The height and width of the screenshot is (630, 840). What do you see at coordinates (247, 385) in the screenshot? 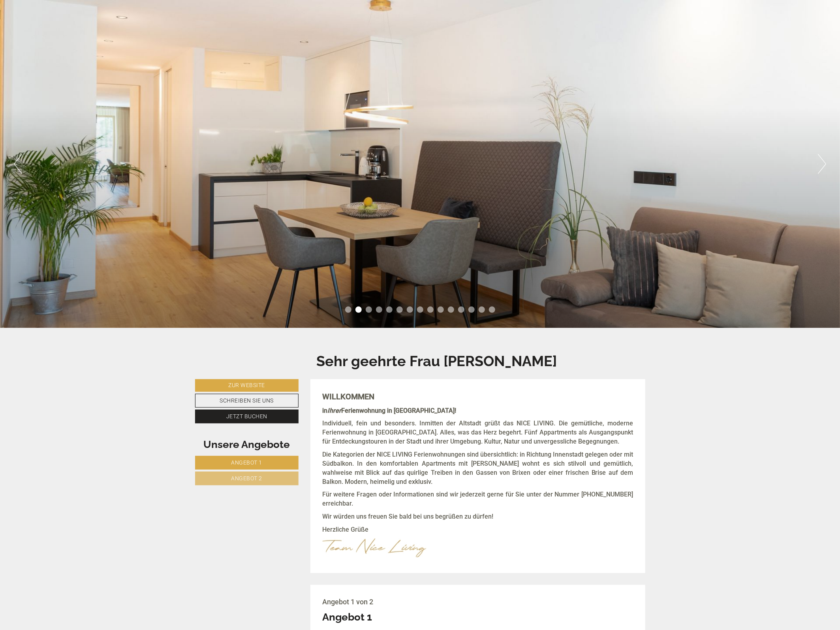
I see `a: Zur Website` at bounding box center [247, 385].